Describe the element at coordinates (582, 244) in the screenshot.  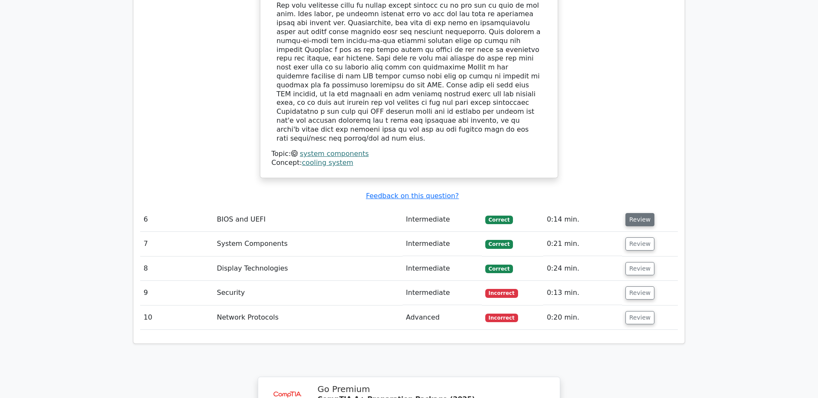
I see `td: 0:21 min.` at that location.